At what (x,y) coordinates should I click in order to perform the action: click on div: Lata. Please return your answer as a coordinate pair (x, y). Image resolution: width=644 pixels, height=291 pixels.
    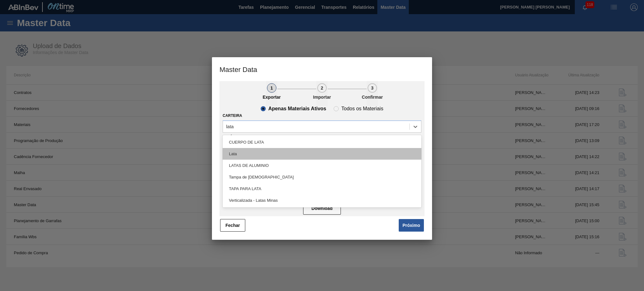
    Looking at the image, I should click on (322, 153).